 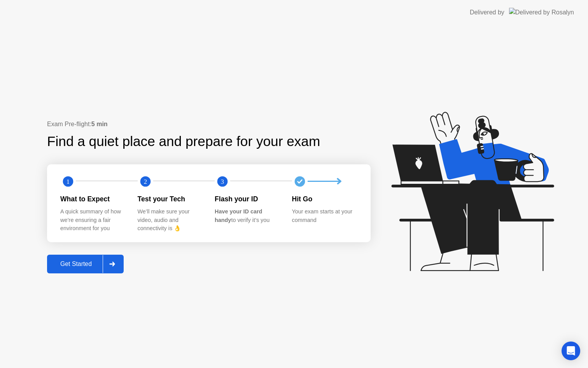 What do you see at coordinates (324, 199) in the screenshot?
I see `div: Hit Go` at bounding box center [324, 199].